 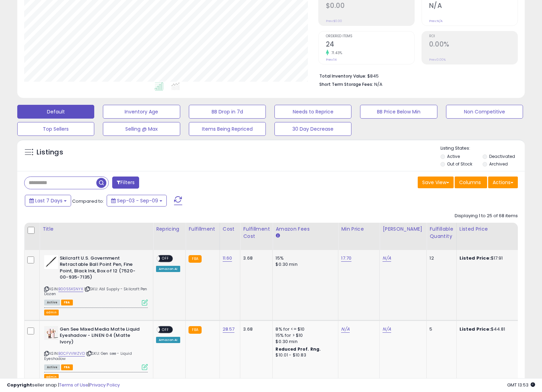 I want to click on p: Listing States:, so click(x=483, y=148).